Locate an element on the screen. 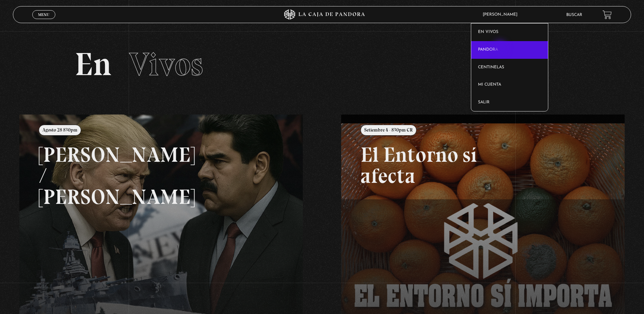  a: En vivos is located at coordinates (509, 33).